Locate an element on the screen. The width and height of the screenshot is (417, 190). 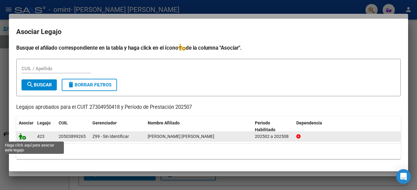
p: Legajos aprobados para el CUIT 27304950418 y Período de Prestación 202507 is located at coordinates (208, 107).